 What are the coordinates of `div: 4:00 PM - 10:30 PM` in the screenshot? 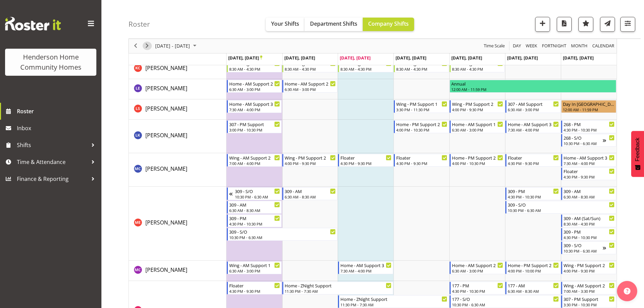 It's located at (477, 163).